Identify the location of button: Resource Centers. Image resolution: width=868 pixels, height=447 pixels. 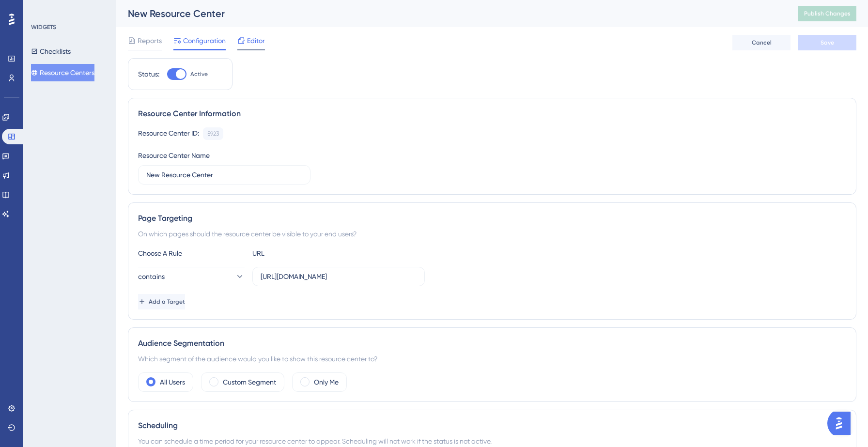
(63, 73).